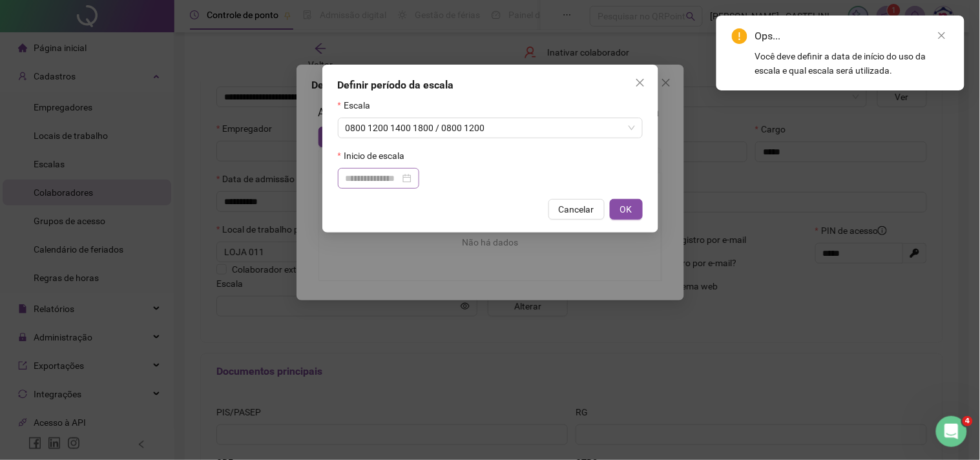  What do you see at coordinates (490, 128) in the screenshot?
I see `span: 0800 1200 1400 1800 / 0800 1200` at bounding box center [490, 128].